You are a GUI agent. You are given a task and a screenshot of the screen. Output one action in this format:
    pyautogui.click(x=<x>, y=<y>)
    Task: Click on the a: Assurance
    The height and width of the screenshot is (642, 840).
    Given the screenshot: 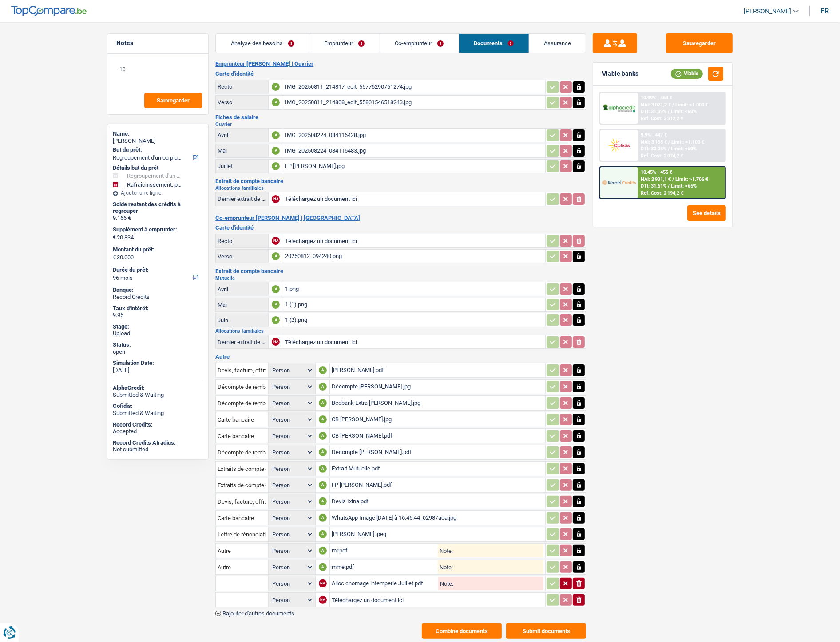 What is the action you would take?
    pyautogui.click(x=558, y=43)
    